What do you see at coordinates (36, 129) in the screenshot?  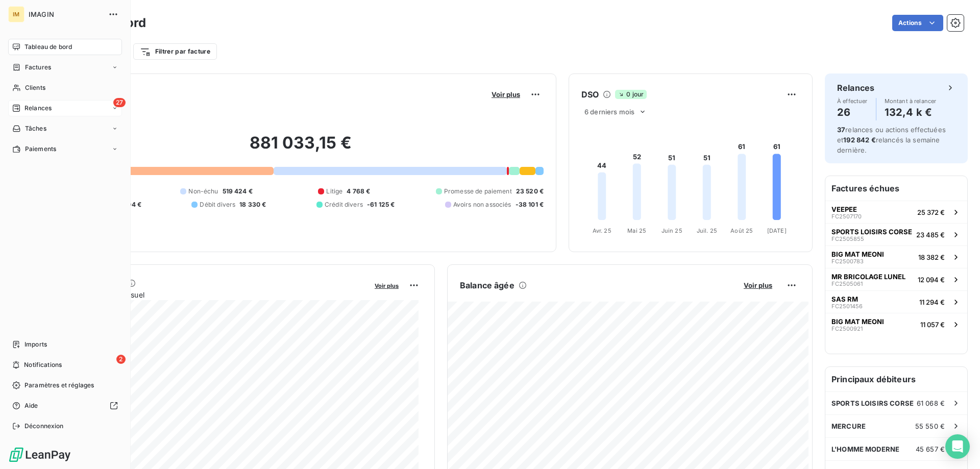 I see `span: Tâches` at bounding box center [36, 129].